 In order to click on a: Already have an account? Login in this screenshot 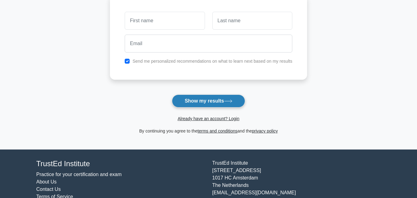, I will do `click(208, 118)`.